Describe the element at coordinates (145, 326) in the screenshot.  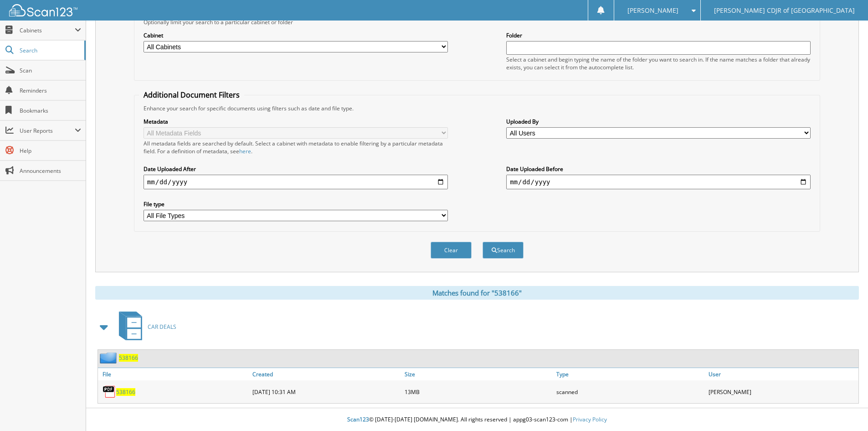
I see `a: CAR DEALS` at that location.